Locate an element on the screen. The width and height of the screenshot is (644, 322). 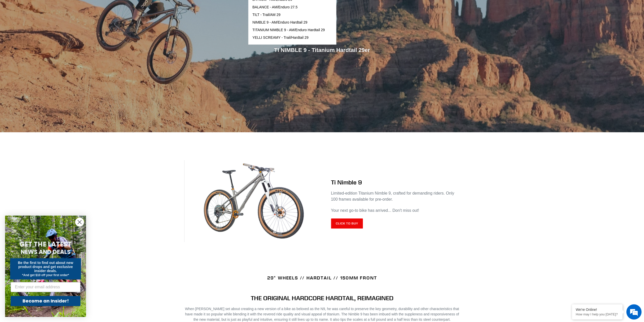
div: Chat with us now is located at coordinates (63, 32).